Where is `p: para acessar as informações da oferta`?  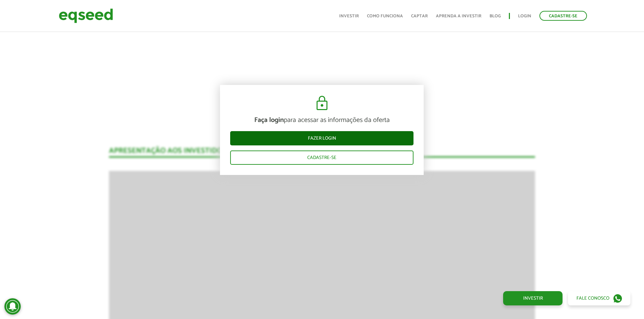
p: para acessar as informações da oferta is located at coordinates (322, 121).